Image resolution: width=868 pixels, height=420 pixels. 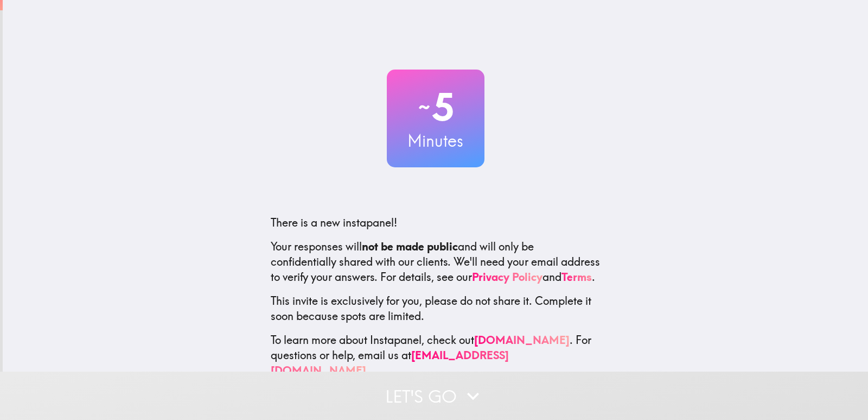 What do you see at coordinates (334, 222) in the screenshot?
I see `span: There is a new instapanel!` at bounding box center [334, 222].